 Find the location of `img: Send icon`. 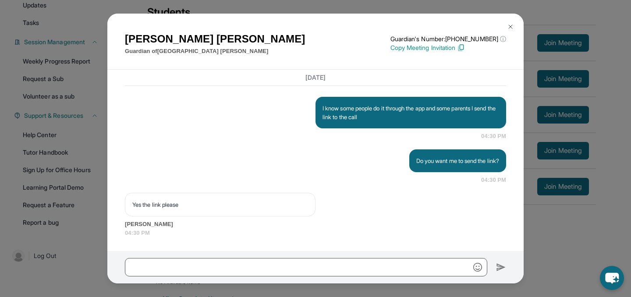

img: Send icon is located at coordinates (501, 267).